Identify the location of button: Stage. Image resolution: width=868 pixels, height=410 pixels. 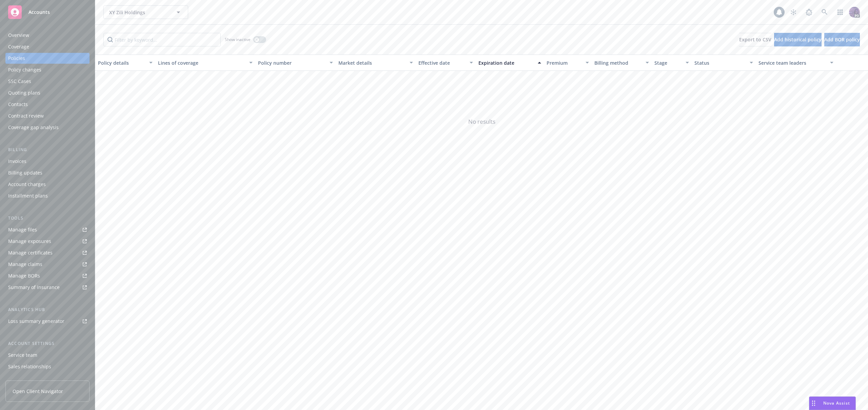
(672, 63).